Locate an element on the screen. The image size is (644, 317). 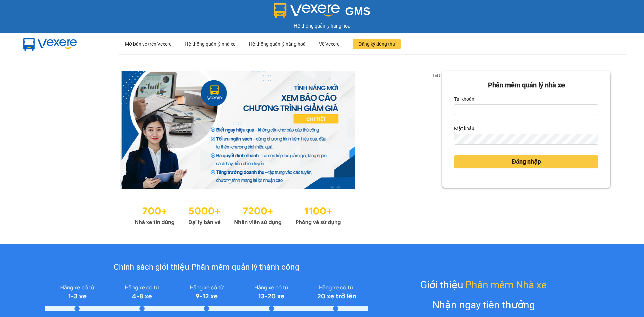
li: slide item 1 is located at coordinates (230, 181).